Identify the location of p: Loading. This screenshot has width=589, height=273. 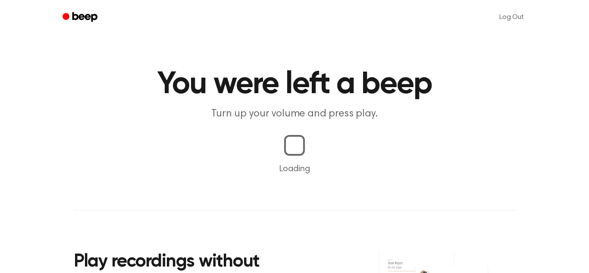
(295, 169).